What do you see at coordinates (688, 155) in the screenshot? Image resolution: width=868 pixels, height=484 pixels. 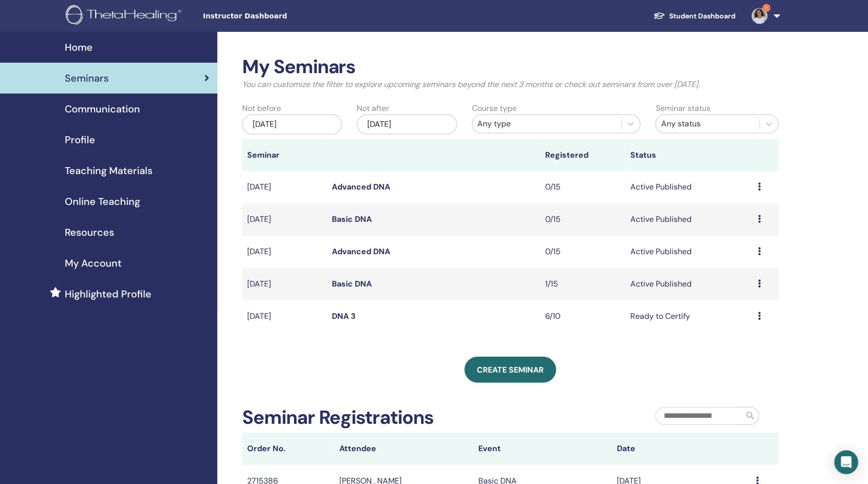 I see `th: Status` at bounding box center [688, 155].